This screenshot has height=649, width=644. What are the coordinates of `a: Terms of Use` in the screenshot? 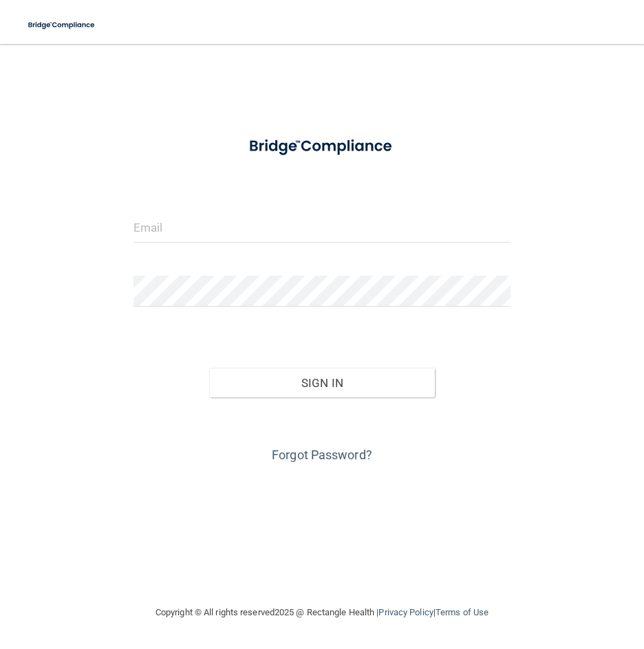 It's located at (462, 612).